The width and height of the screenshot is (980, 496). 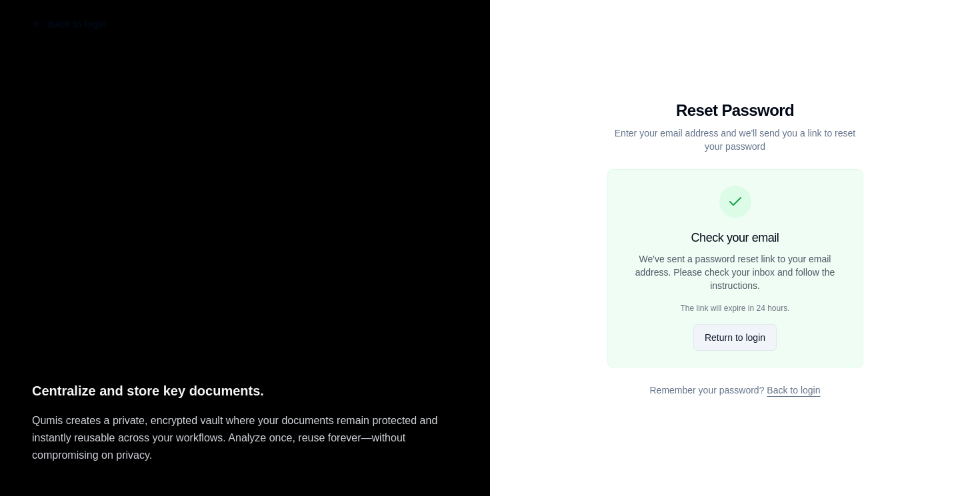 I want to click on p: We've sent a password reset link to your email address. Please check your inbox and follow the in..., so click(x=735, y=273).